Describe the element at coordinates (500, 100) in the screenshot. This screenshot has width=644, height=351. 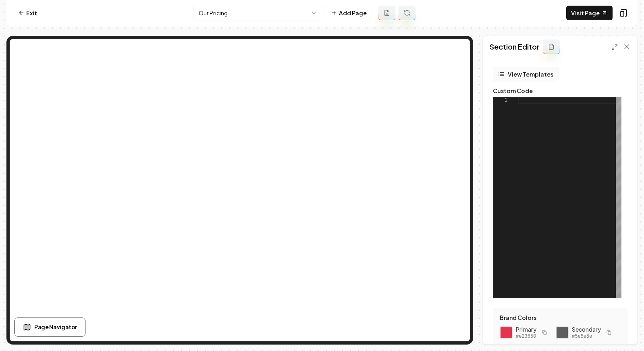
I see `div: 1` at that location.